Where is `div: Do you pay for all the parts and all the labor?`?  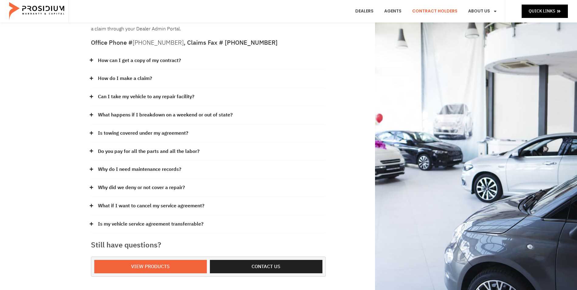
div: Do you pay for all the parts and all the labor? is located at coordinates (208, 152).